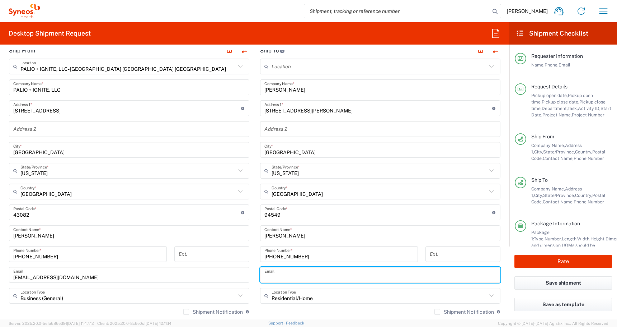 Image resolution: width=617 pixels, height=327 pixels. What do you see at coordinates (277, 323) in the screenshot?
I see `a: Support` at bounding box center [277, 323].